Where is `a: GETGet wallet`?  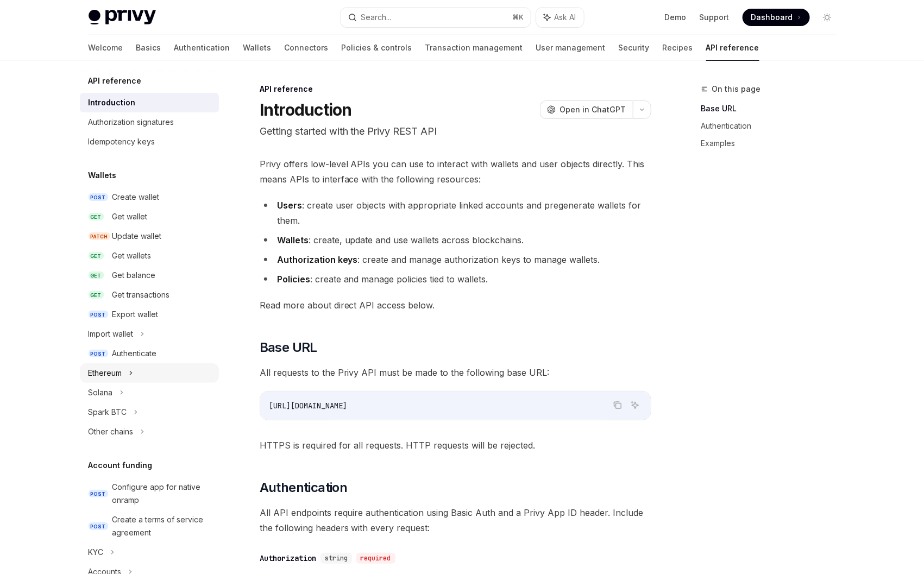
a: GETGet wallet is located at coordinates (149, 217).